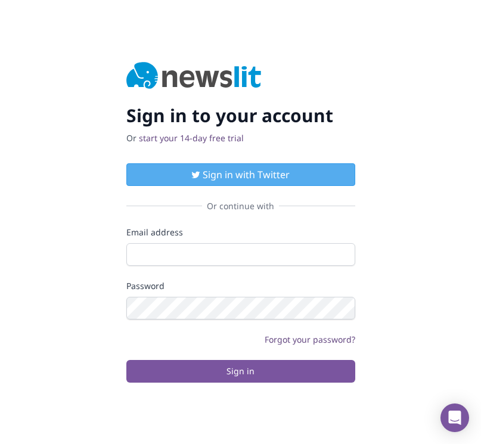 This screenshot has height=444, width=481. I want to click on p: Or, so click(241, 138).